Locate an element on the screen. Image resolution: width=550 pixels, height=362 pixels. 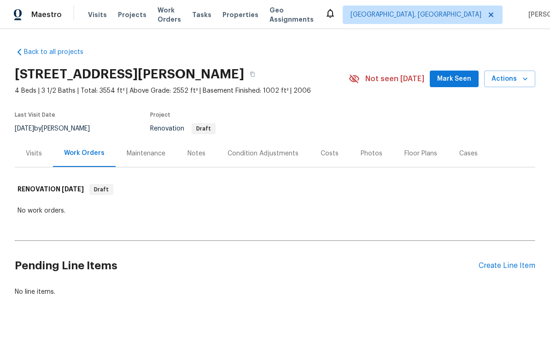
div: Floor Plans is located at coordinates (421, 153).